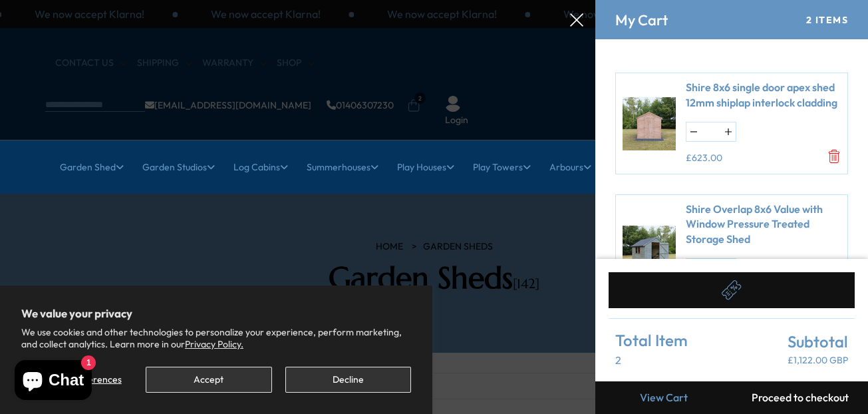 Image resolution: width=868 pixels, height=414 pixels. I want to click on div: 2 Items, so click(827, 20).